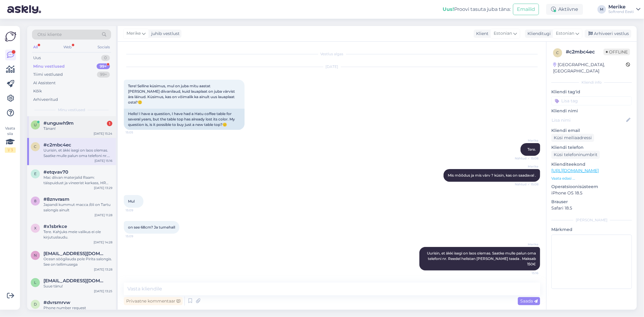 The image size is (644, 317). I want to click on div: Suue tänu!, so click(78, 286).